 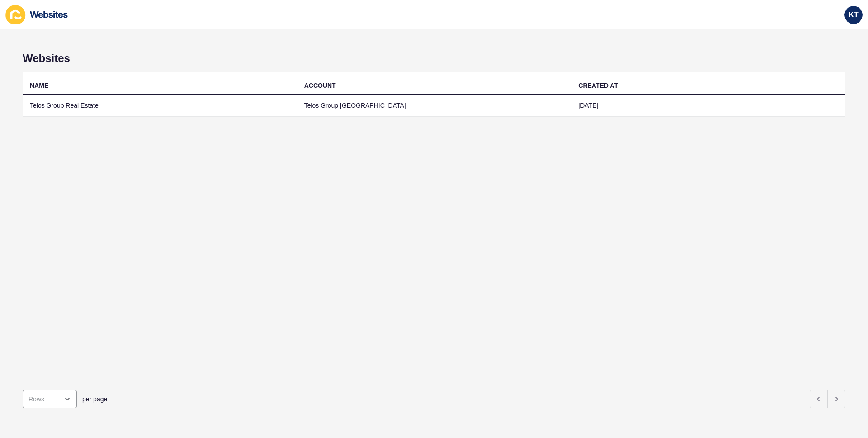 What do you see at coordinates (598, 85) in the screenshot?
I see `div: CREATED AT` at bounding box center [598, 85].